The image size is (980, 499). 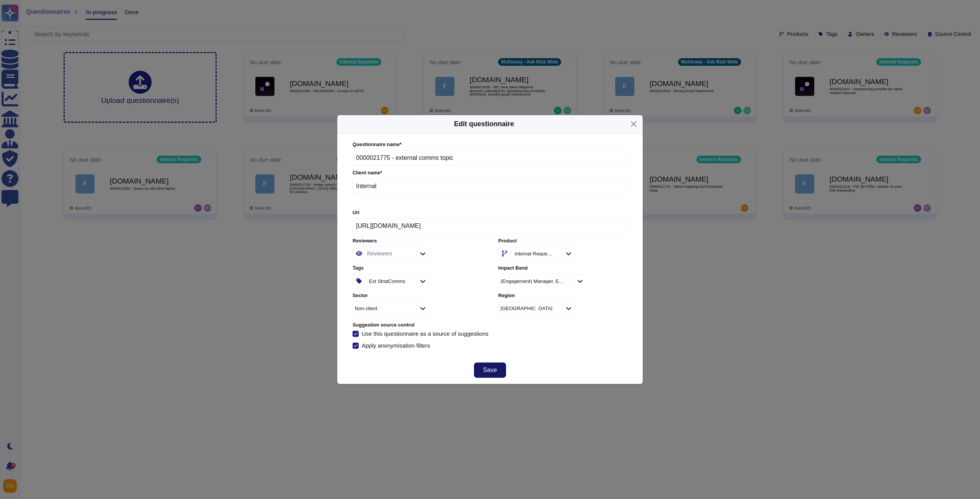 What do you see at coordinates (417, 296) in the screenshot?
I see `label: Sector` at bounding box center [417, 296].